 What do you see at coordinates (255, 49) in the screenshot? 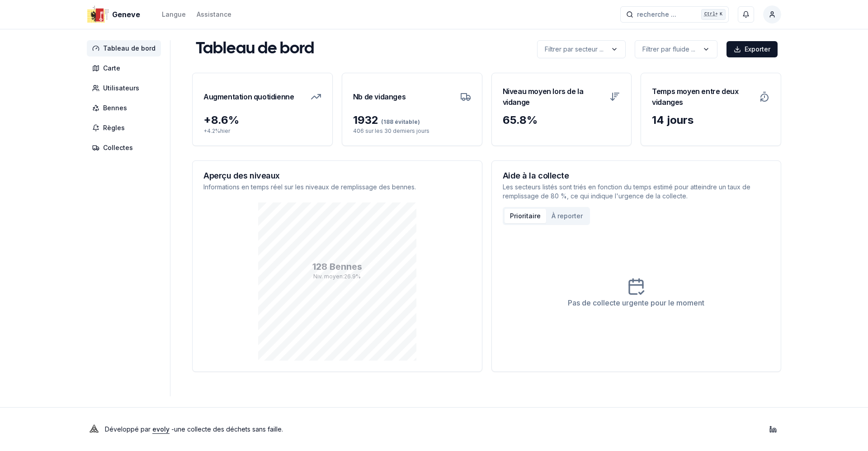
I see `h1: Tableau de bord` at bounding box center [255, 49].